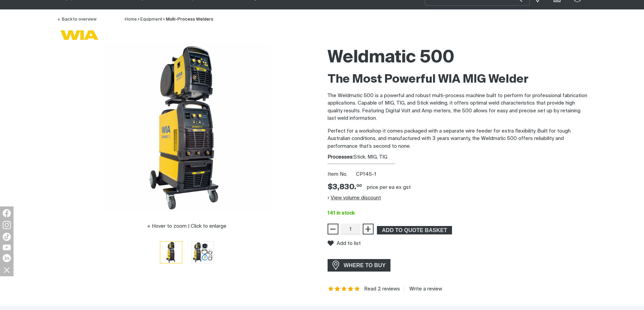 The image size is (644, 310). What do you see at coordinates (187, 227) in the screenshot?
I see `button: Hover to zoom | Click to enlarge` at bounding box center [187, 227].